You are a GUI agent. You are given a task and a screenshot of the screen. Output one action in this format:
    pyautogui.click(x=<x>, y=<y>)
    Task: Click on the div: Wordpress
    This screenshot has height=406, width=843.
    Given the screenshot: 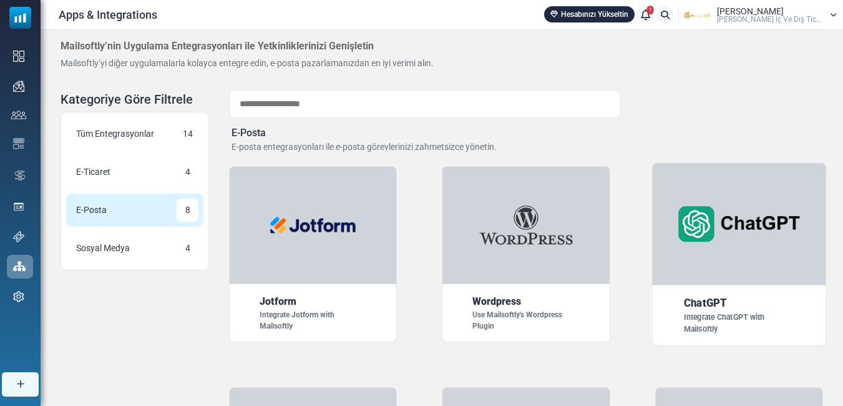 What is the action you would take?
    pyautogui.click(x=526, y=301)
    